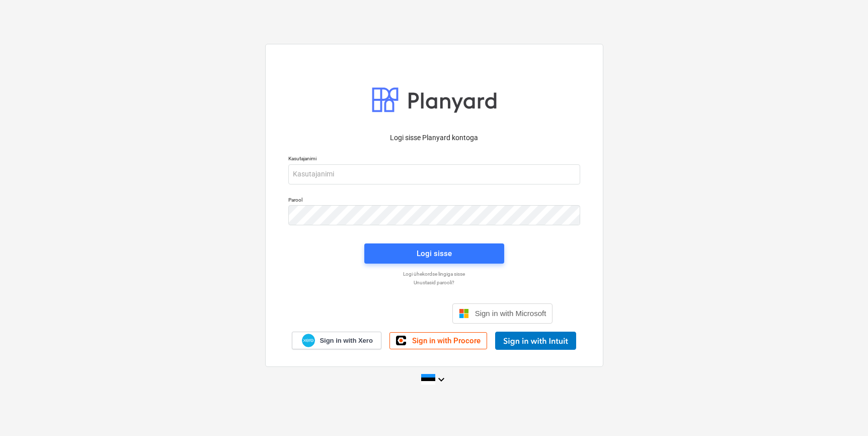 This screenshot has width=868, height=436. I want to click on p: Kasutajanimi, so click(434, 159).